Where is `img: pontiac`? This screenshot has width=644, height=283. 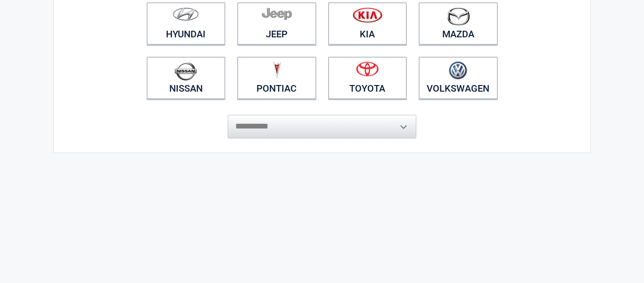
img: pontiac is located at coordinates (277, 70).